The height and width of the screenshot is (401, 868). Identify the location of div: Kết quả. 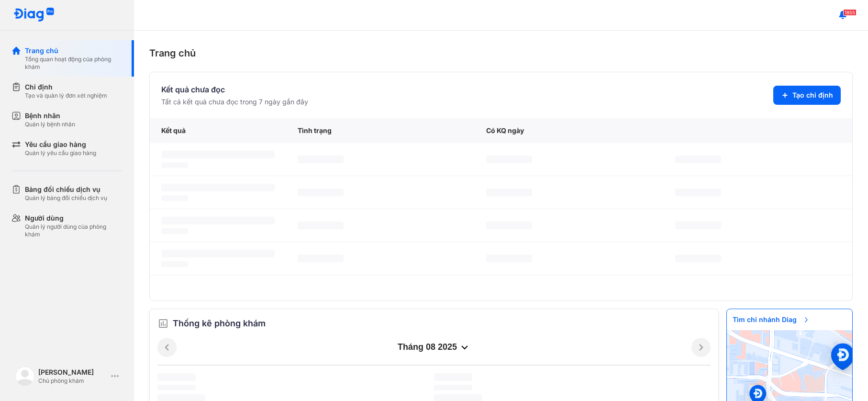
(218, 131).